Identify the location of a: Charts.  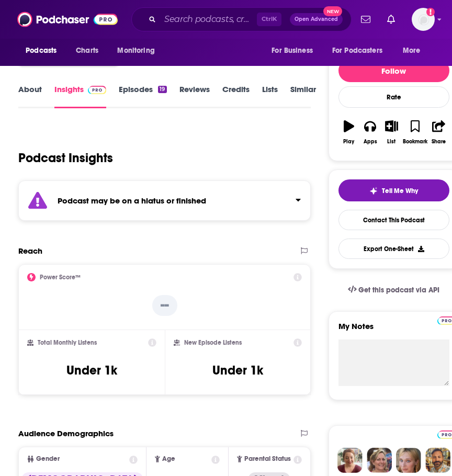
(87, 50).